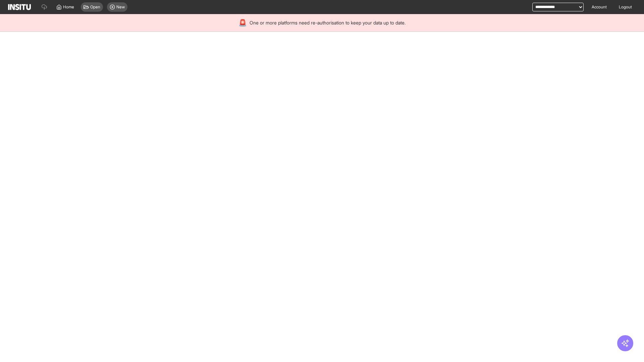 The height and width of the screenshot is (362, 644). I want to click on span: One or more platforms need re-authorisation to keep your data up to date., so click(327, 23).